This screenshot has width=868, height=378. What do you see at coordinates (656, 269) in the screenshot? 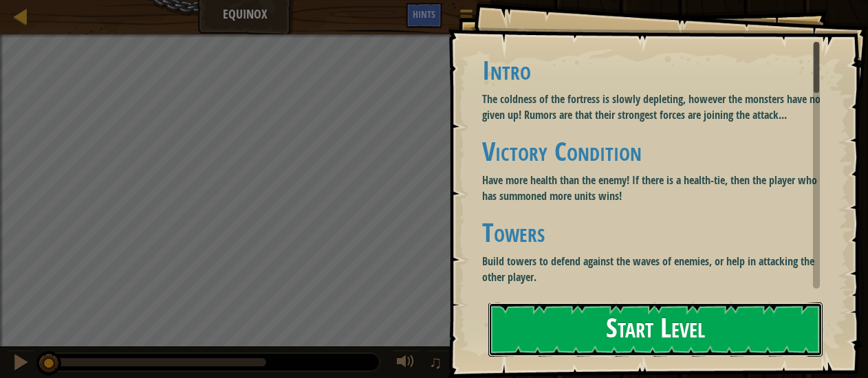
I see `p: Build towers to defend against the waves of enemies, or help in attacking the other player.` at bounding box center [656, 269].